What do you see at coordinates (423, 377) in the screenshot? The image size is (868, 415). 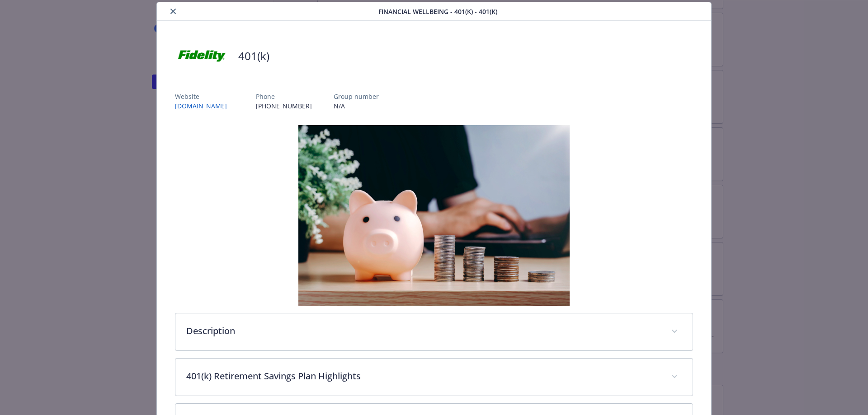 I see `p: 401(k) Retirement Savings Plan Highlights` at bounding box center [423, 377].